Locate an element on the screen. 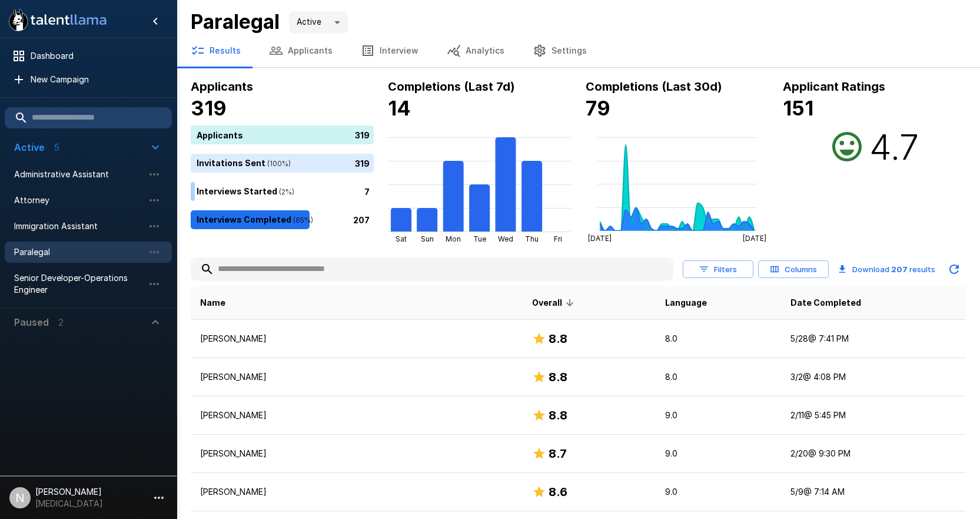 The height and width of the screenshot is (519, 980). tspan: Wed is located at coordinates (505, 239).